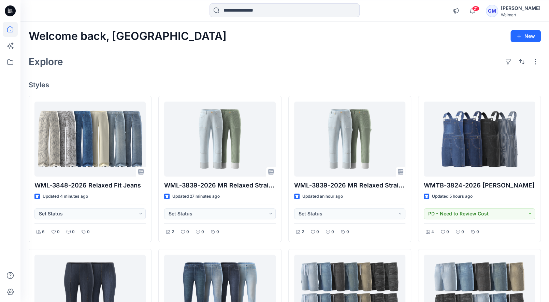 Image resolution: width=549 pixels, height=302 pixels. I want to click on a: WML-3839-2026 MR Relaxed Straight Carpenter, so click(350, 139).